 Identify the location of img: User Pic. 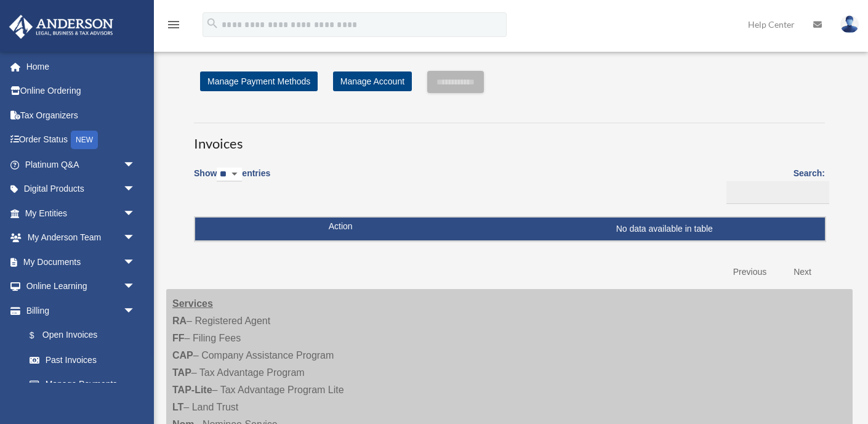
(850, 24).